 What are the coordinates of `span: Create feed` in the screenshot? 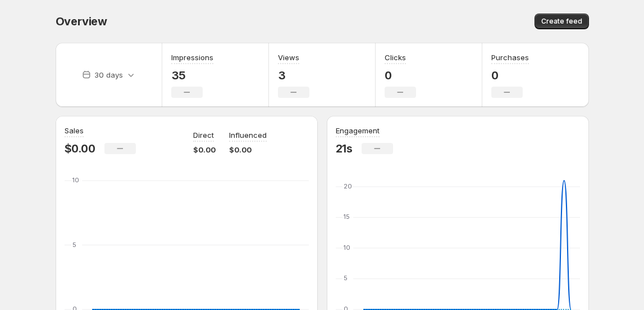 It's located at (562, 22).